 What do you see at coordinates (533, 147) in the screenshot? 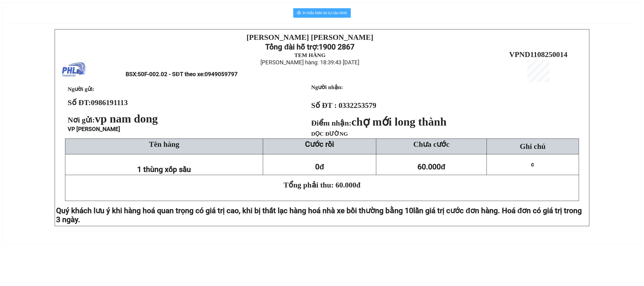
I see `span: Ghi chú` at bounding box center [533, 147].